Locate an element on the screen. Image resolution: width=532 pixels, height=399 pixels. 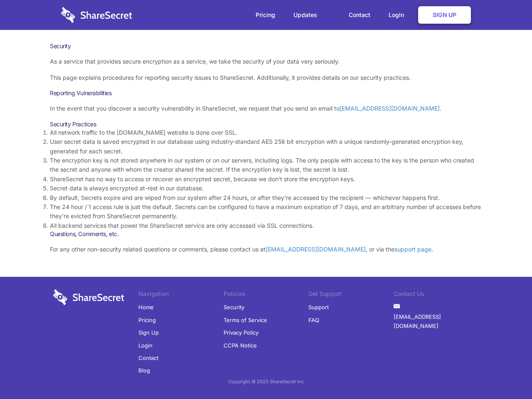
li: Navigation is located at coordinates (181, 295).